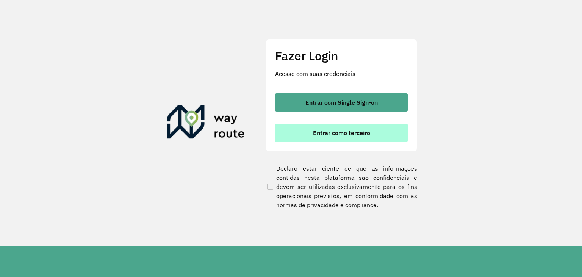 This screenshot has width=582, height=277. What do you see at coordinates (341, 74) in the screenshot?
I see `p: Acesse com suas credenciais` at bounding box center [341, 74].